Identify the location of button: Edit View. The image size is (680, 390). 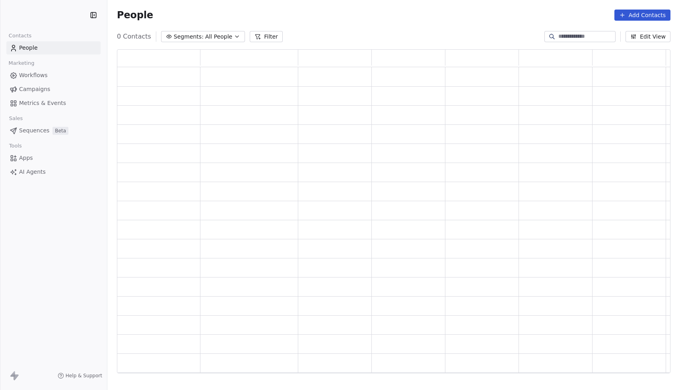
(648, 37).